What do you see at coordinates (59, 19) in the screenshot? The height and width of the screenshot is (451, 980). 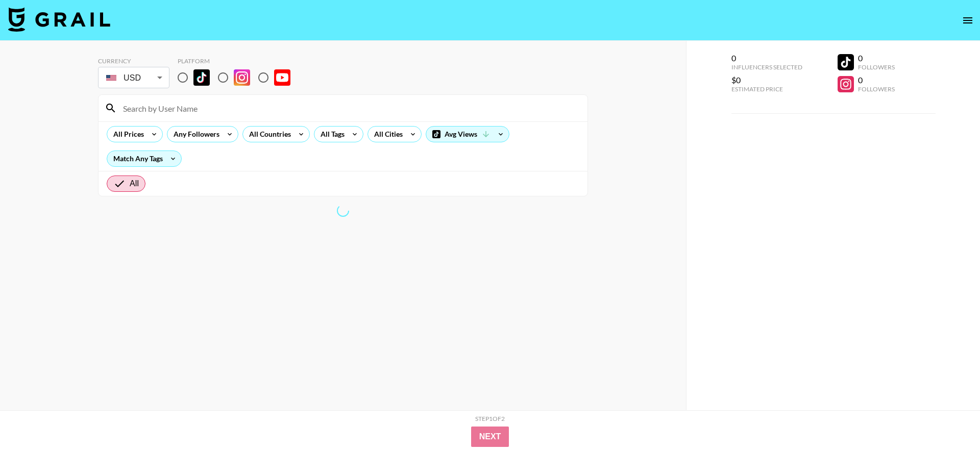 I see `img: Grail Talent` at bounding box center [59, 19].